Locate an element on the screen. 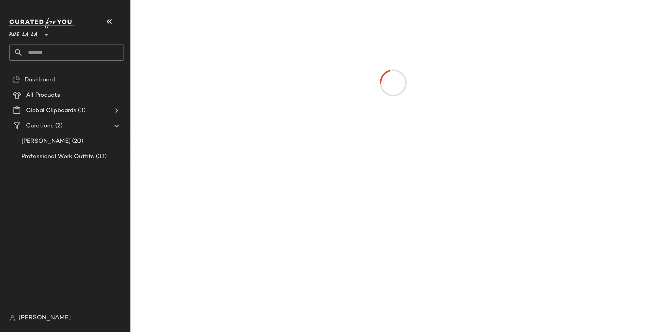 This screenshot has height=332, width=656. span: Professional Work Outfits is located at coordinates (58, 157).